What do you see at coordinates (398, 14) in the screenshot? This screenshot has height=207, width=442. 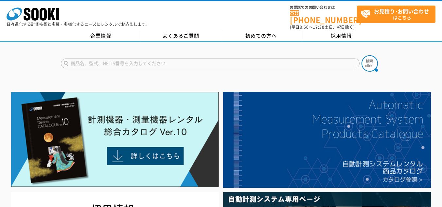 I see `span: はこちら` at bounding box center [398, 14].